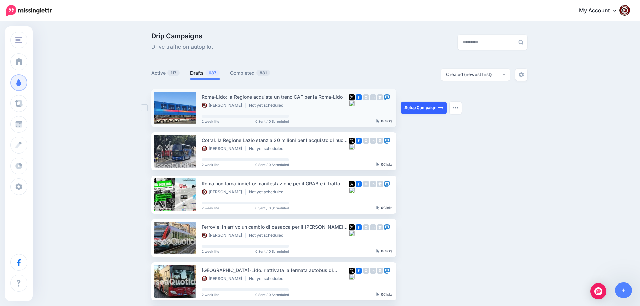  I want to click on img: settings-grey.png, so click(522, 75).